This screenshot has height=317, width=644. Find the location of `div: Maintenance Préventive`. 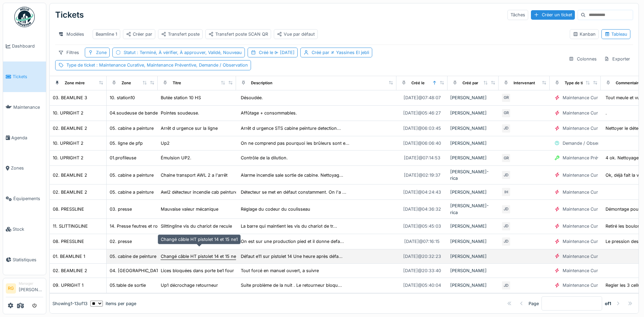

div: Maintenance Préventive is located at coordinates (587, 157).